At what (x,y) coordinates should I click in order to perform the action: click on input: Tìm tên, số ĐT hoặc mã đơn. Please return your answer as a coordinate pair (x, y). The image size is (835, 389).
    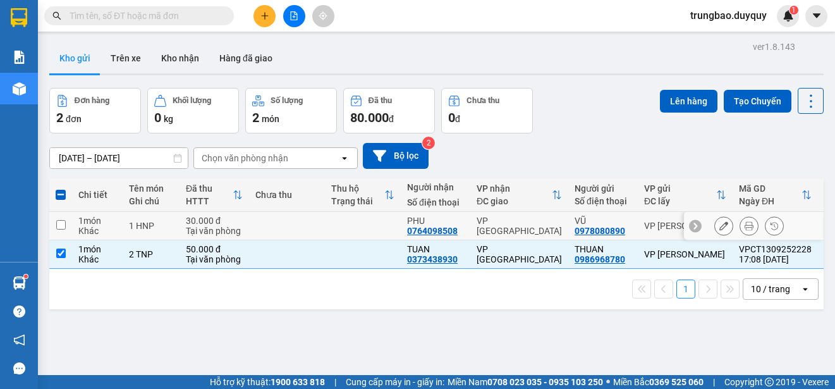
    Looking at the image, I should click on (144, 16).